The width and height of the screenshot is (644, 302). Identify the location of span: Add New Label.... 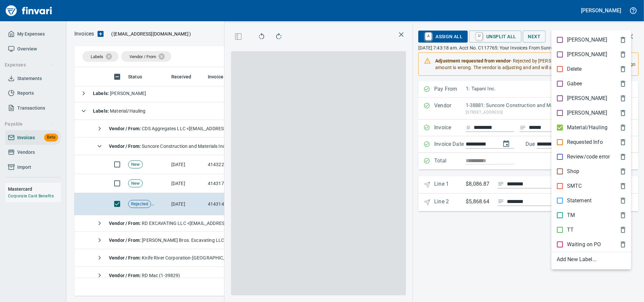
(591, 259).